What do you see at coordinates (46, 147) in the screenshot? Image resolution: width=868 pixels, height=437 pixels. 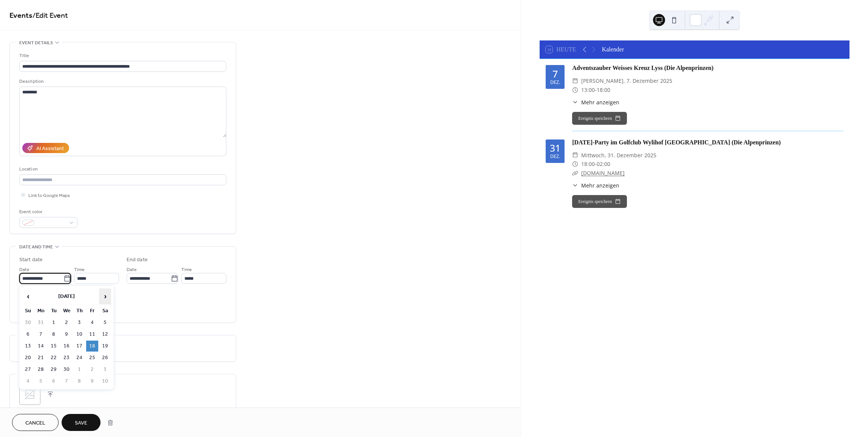 I see `button: AI Assistant` at bounding box center [46, 147].